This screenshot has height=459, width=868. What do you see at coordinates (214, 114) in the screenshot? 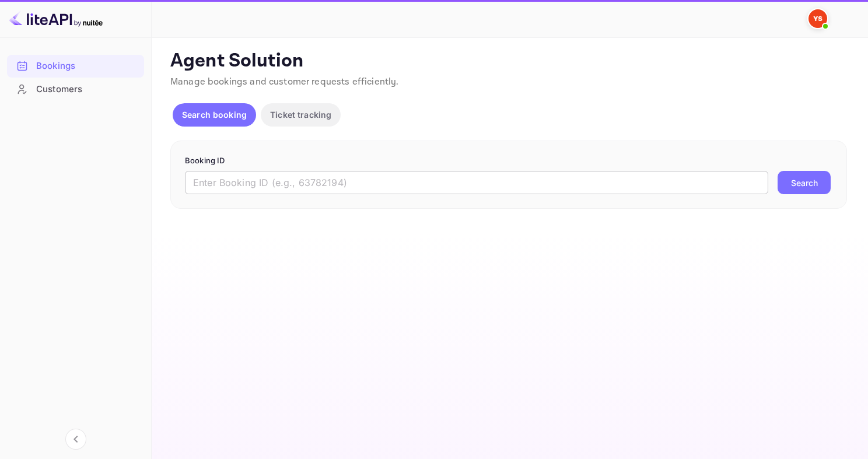
I see `p: Search booking` at bounding box center [214, 114].